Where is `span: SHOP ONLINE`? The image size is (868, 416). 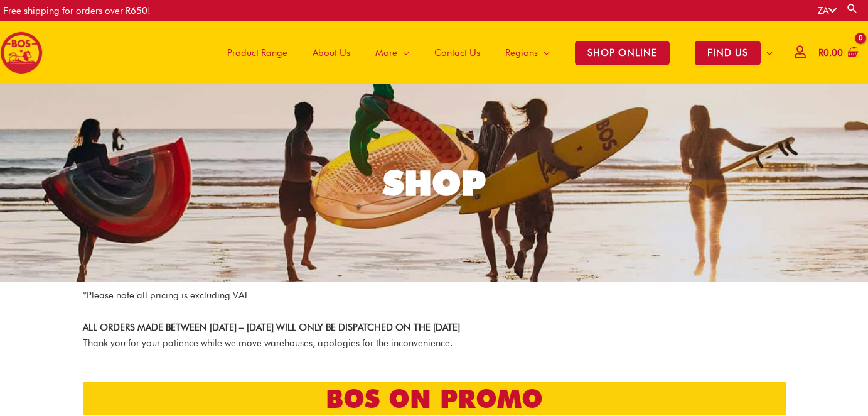 span: SHOP ONLINE is located at coordinates (622, 53).